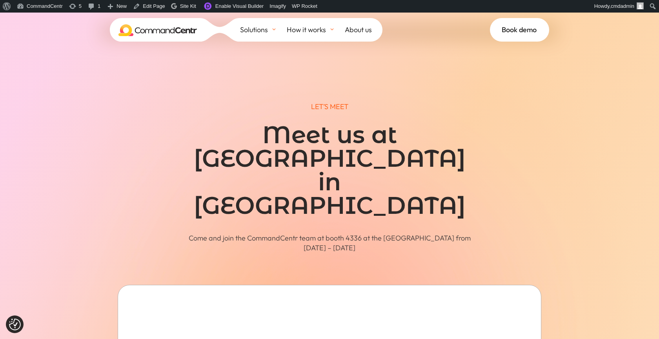 This screenshot has height=339, width=659. What do you see at coordinates (263, 30) in the screenshot?
I see `a: Solutions` at bounding box center [263, 30].